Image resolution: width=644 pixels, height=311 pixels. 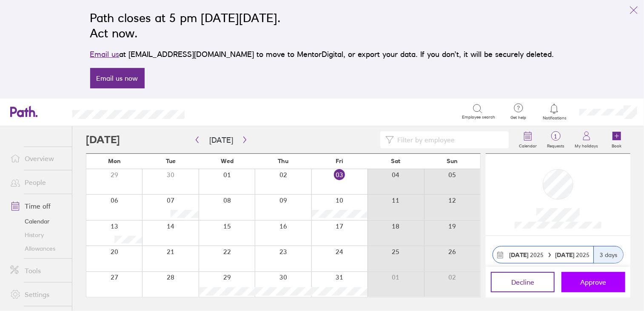 What do you see at coordinates (218, 111) in the screenshot?
I see `div: Search` at bounding box center [218, 111].